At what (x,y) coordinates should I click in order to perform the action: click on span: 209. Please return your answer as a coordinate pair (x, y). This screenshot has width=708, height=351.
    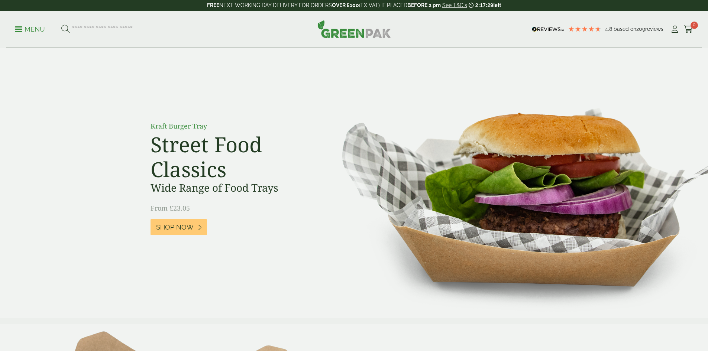
    Looking at the image, I should click on (641, 29).